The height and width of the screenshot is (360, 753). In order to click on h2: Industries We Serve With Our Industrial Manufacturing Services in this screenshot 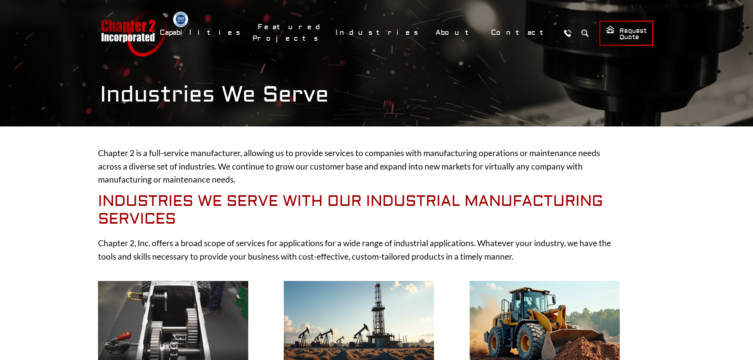, I will do `click(359, 210)`.